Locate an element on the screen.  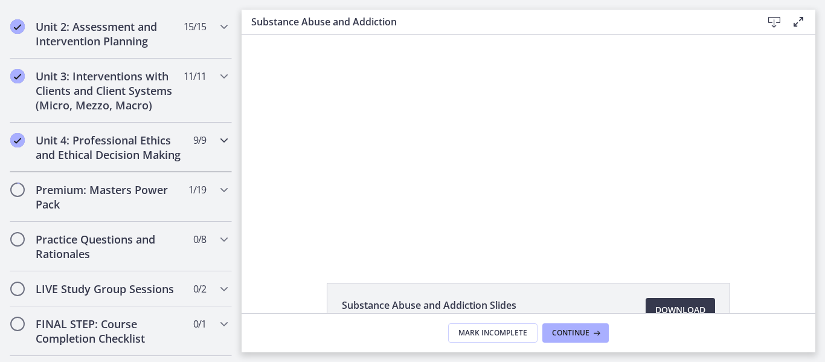
span: Substance Abuse and Addiction Slides is located at coordinates (429, 305).